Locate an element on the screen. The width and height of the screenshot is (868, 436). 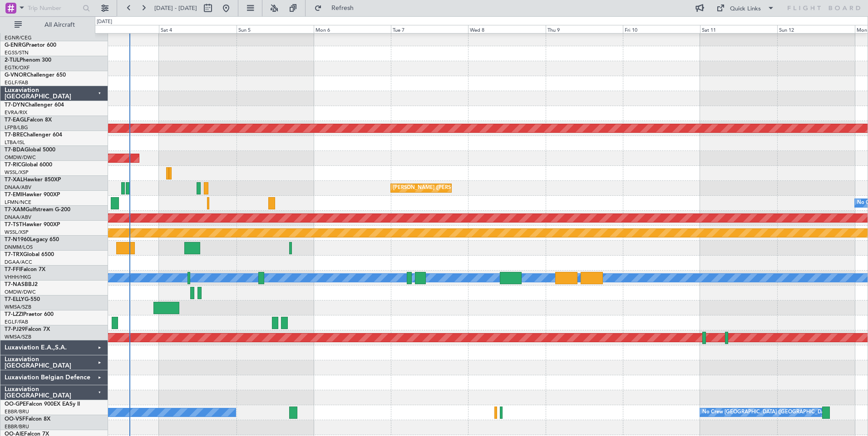
a: T7-EMIHawker 900XP is located at coordinates (32, 195).